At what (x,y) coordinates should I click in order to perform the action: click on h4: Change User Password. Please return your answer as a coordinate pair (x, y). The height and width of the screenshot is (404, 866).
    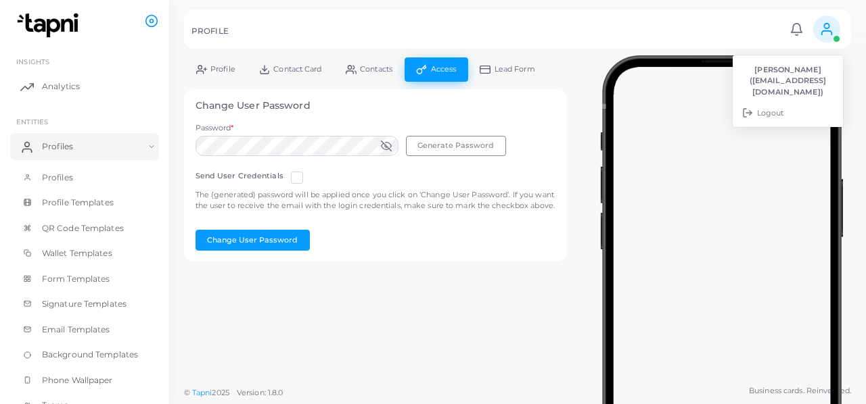
    Looking at the image, I should click on (375, 106).